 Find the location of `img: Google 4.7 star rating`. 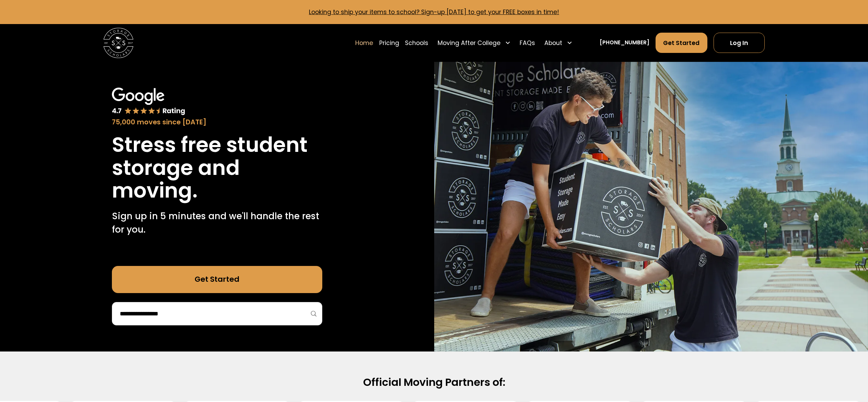

img: Google 4.7 star rating is located at coordinates (148, 102).